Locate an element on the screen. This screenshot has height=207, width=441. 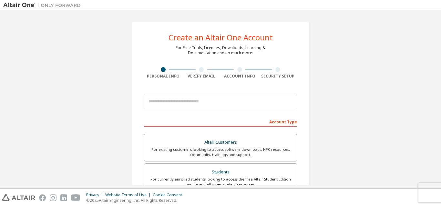
img: linkedin.svg is located at coordinates (64, 198).